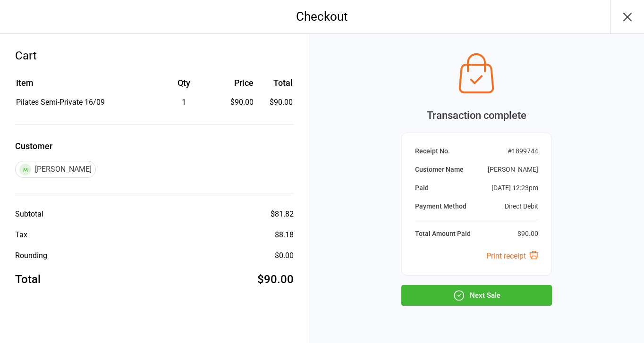  What do you see at coordinates (83, 86) in the screenshot?
I see `th: Item` at bounding box center [83, 86].